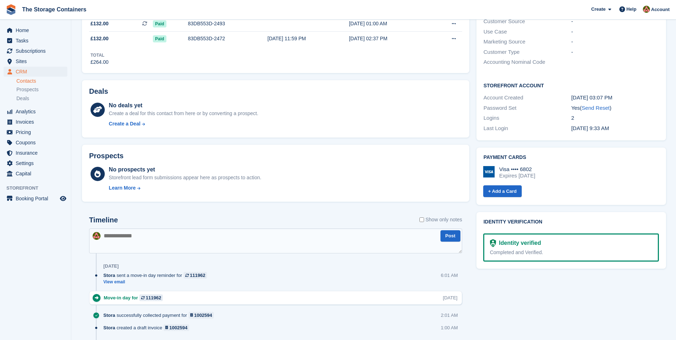 The width and height of the screenshot is (676, 340). I want to click on span: Deals, so click(23, 98).